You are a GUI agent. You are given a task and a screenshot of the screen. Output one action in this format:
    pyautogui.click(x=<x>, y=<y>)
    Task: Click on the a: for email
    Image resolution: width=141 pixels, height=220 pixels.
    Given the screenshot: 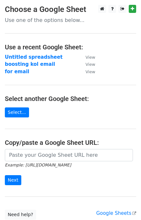 What is the action you would take?
    pyautogui.click(x=17, y=72)
    